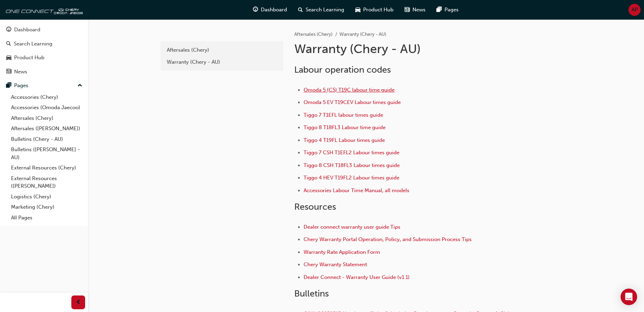 The height and width of the screenshot is (312, 644). Describe the element at coordinates (356, 191) in the screenshot. I see `a: Accessories Labour Time Manual, all models` at that location.